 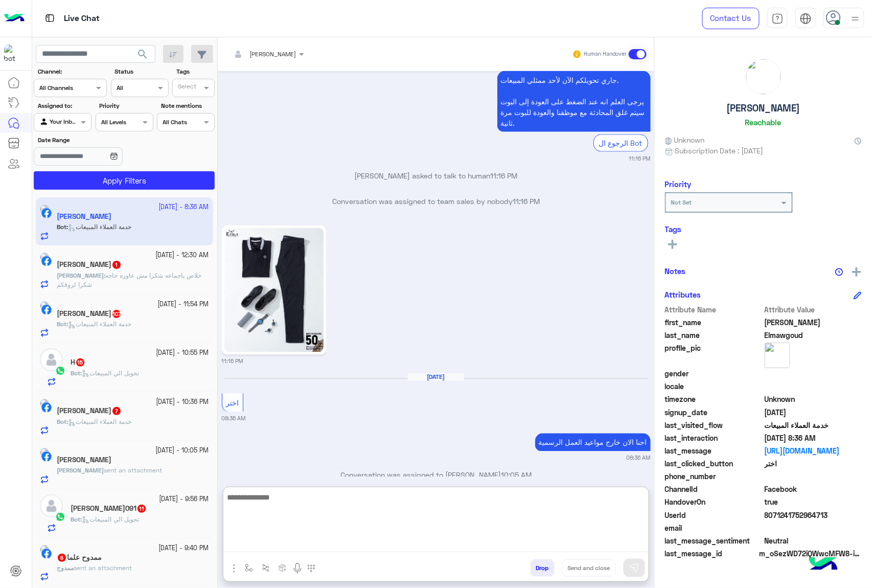 What do you see at coordinates (814, 398) in the screenshot?
I see `span: Unknown` at bounding box center [814, 398].